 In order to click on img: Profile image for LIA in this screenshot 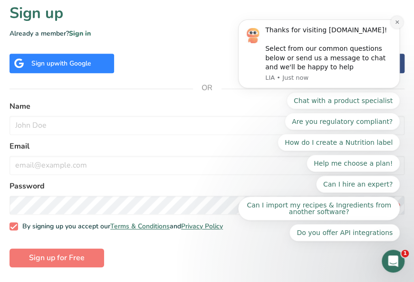, I will do `click(29, 134)`.